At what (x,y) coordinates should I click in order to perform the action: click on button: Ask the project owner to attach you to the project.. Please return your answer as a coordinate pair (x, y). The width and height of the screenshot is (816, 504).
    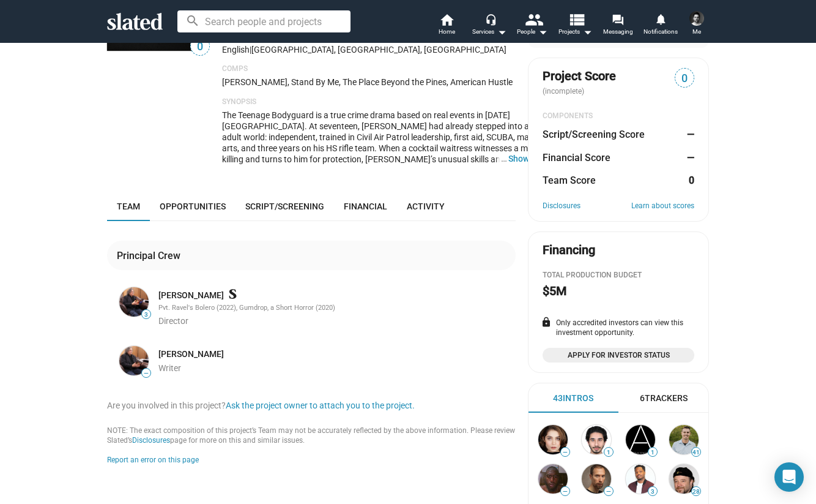
    Looking at the image, I should click on (320, 406).